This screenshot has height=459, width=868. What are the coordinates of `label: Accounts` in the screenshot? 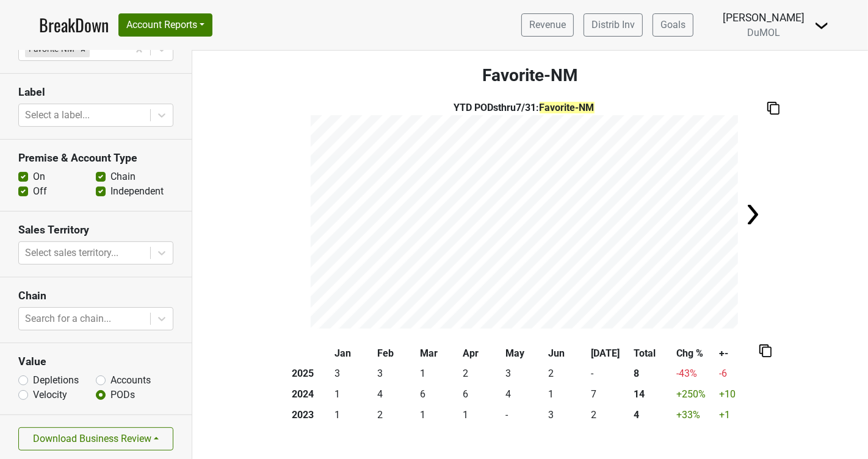 It's located at (130, 381).